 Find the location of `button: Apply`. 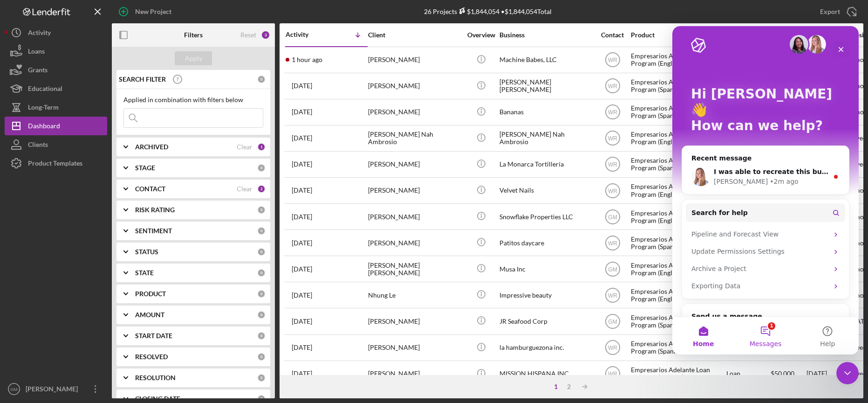

button: Apply is located at coordinates (193, 58).